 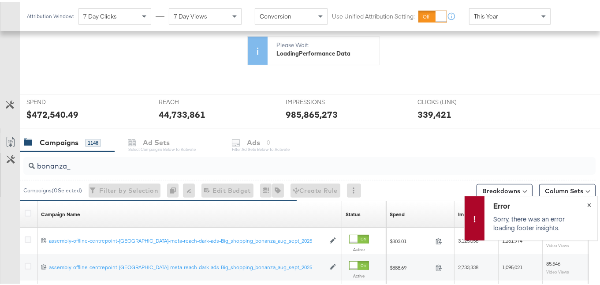 I want to click on div: Campaign Name, so click(x=60, y=212).